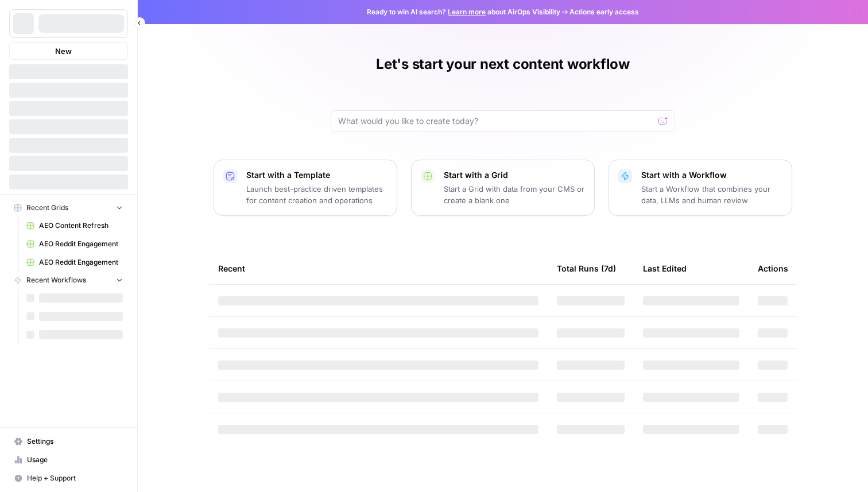 This screenshot has height=492, width=868. What do you see at coordinates (515, 194) in the screenshot?
I see `p: Start a Grid with data from your CMS or create a blank one` at bounding box center [515, 194].